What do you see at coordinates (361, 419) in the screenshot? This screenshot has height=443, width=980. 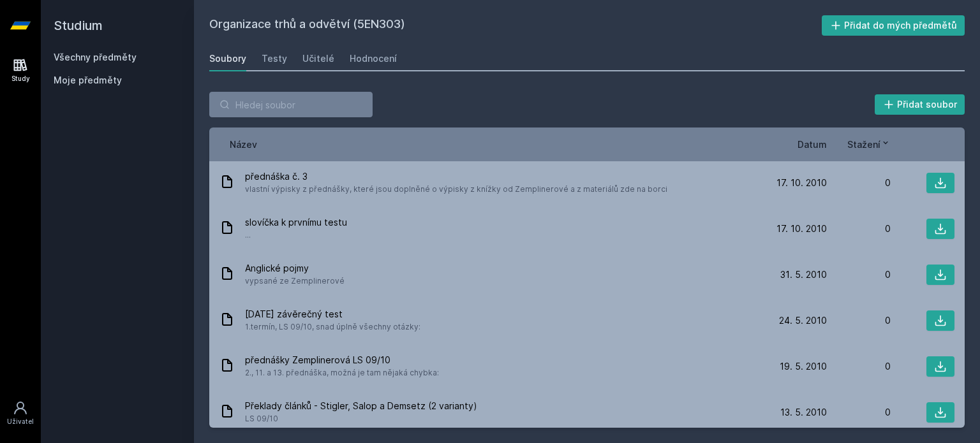 I see `span: LS 09/10` at bounding box center [361, 419].